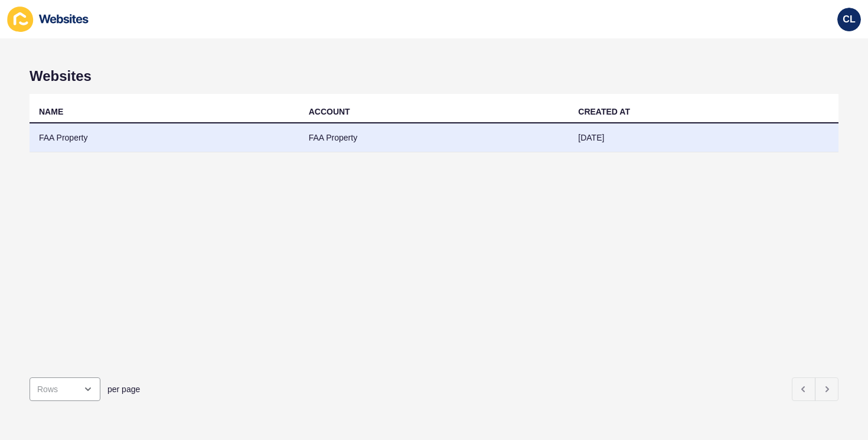  I want to click on div: CREATED AT, so click(604, 111).